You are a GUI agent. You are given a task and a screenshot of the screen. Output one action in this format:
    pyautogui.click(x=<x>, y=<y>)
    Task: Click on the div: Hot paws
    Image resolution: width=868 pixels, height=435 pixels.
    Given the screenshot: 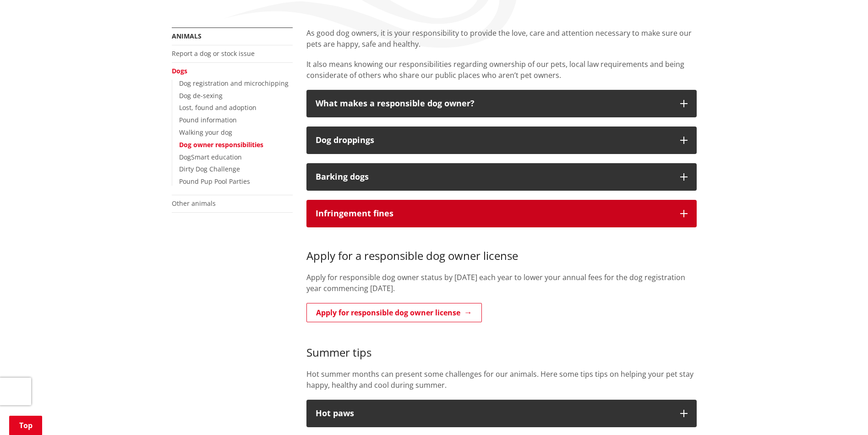 What is the action you would take?
    pyautogui.click(x=493, y=413)
    